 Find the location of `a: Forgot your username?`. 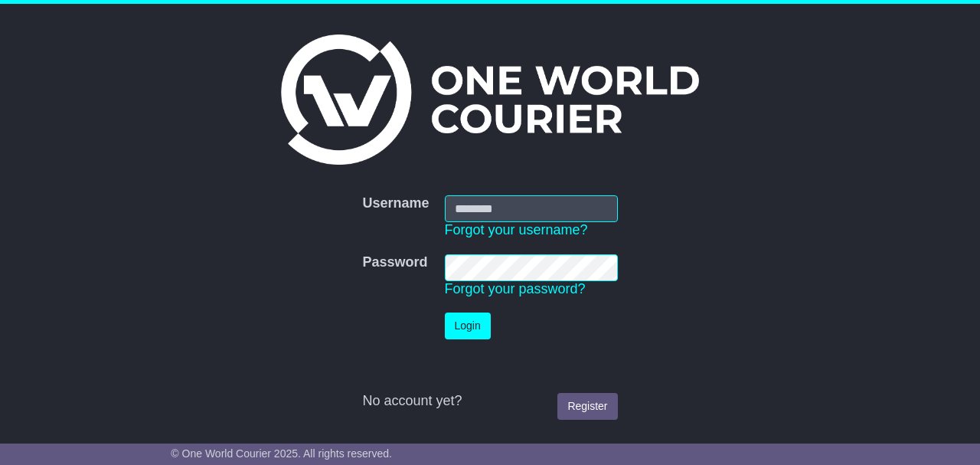

a: Forgot your username? is located at coordinates (516, 230).